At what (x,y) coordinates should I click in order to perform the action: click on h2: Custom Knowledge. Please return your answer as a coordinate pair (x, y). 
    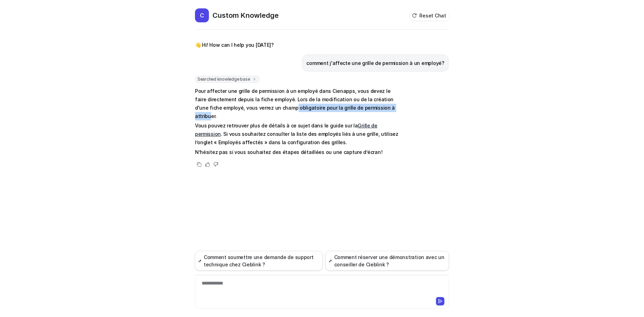
    Looking at the image, I should click on (246, 15).